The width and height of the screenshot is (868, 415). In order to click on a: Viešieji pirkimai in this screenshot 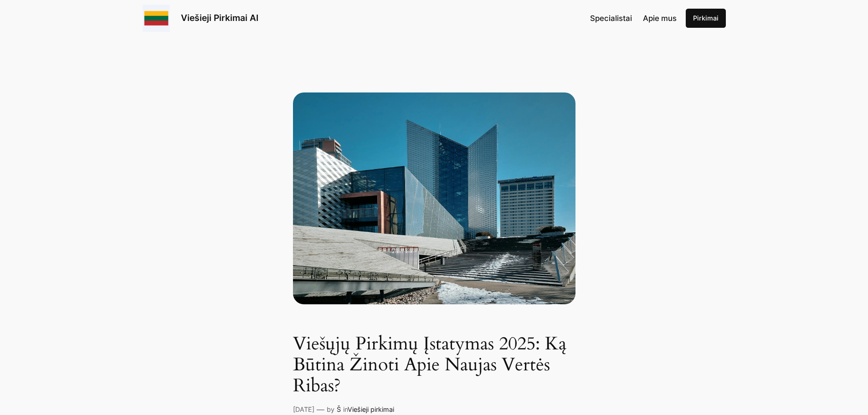, I will do `click(371, 409)`.